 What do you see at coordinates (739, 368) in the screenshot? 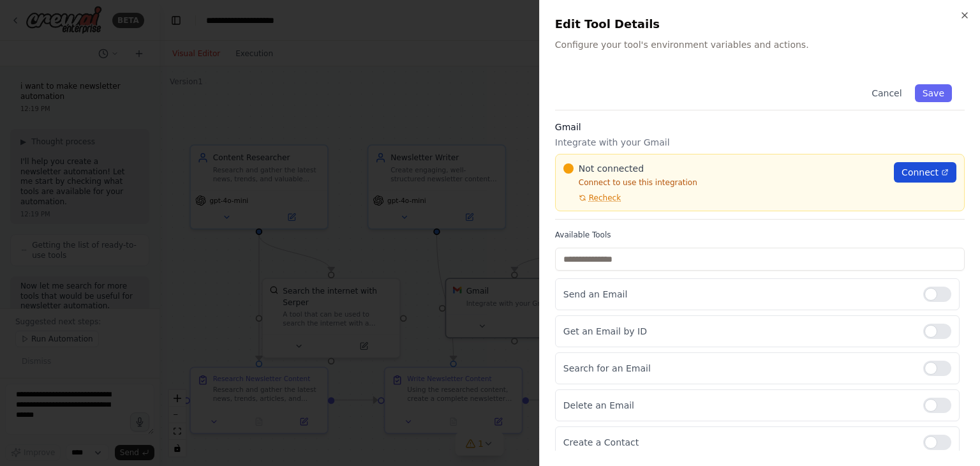
I see `p: Search for an Email` at bounding box center [739, 368].